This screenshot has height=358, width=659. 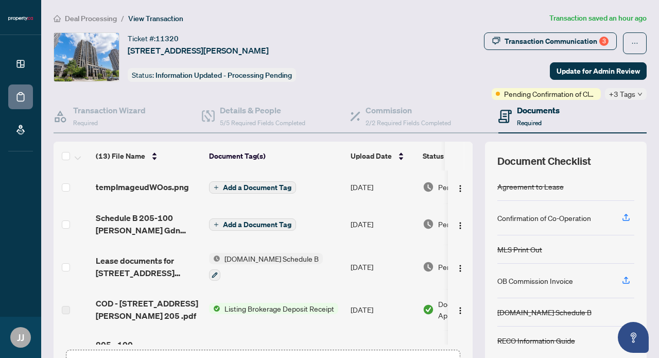 What do you see at coordinates (109, 110) in the screenshot?
I see `h4: Transaction Wizard` at bounding box center [109, 110].